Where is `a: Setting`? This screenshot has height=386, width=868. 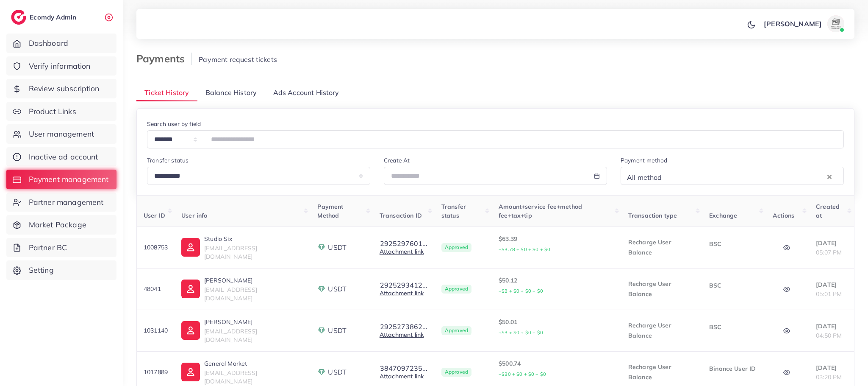 a: Setting is located at coordinates (61, 270).